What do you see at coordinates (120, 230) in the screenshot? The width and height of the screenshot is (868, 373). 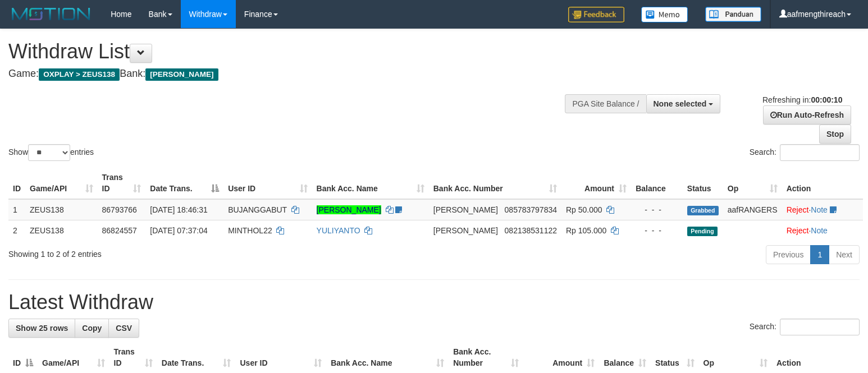 I see `span: 86824557` at bounding box center [120, 230].